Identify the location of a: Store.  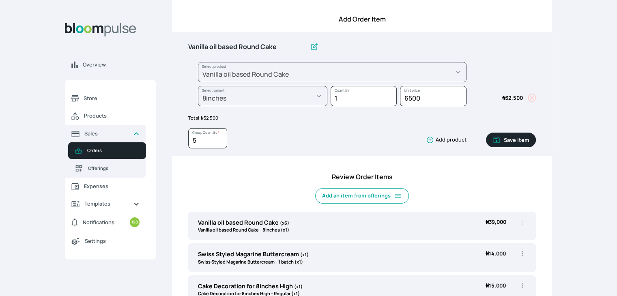
(105, 98).